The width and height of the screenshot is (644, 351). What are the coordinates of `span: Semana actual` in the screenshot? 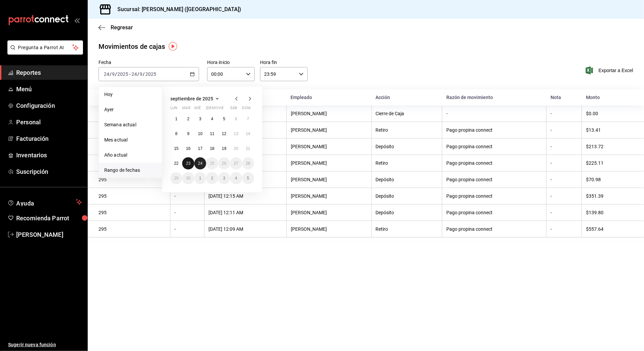 It's located at (130, 125).